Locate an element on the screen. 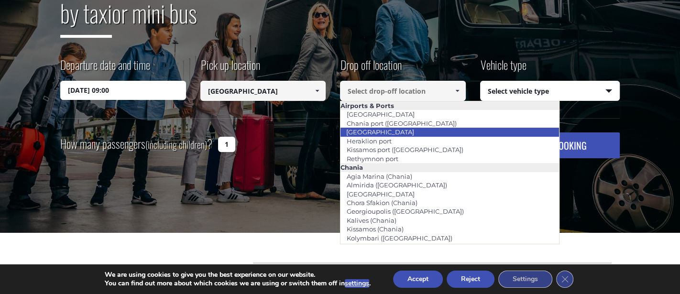  span: Select vehicle type is located at coordinates (550, 91).